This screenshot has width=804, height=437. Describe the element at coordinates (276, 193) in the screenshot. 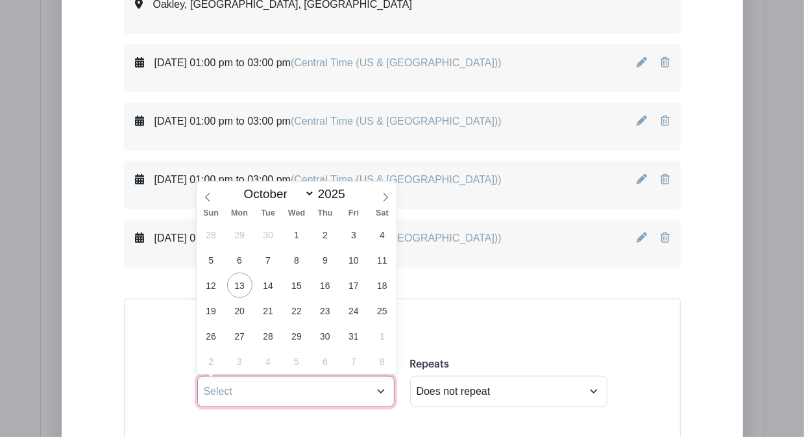

I see `select: Month` at that location.